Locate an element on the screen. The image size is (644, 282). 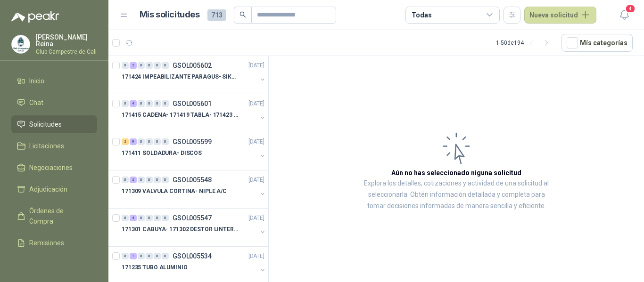
p: 171235 TUBO ALUMINIO is located at coordinates (155, 268).